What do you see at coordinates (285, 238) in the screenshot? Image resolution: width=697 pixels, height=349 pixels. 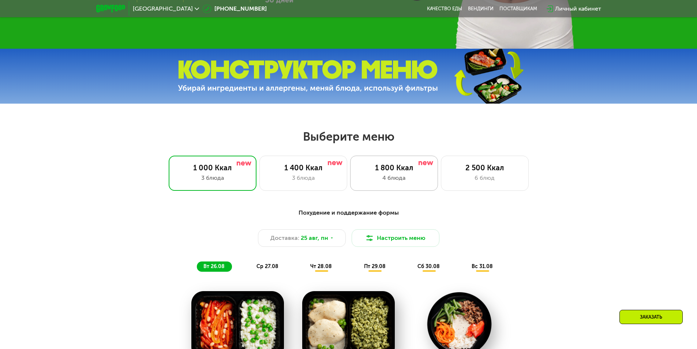 I see `span: Доставка:` at bounding box center [285, 238].